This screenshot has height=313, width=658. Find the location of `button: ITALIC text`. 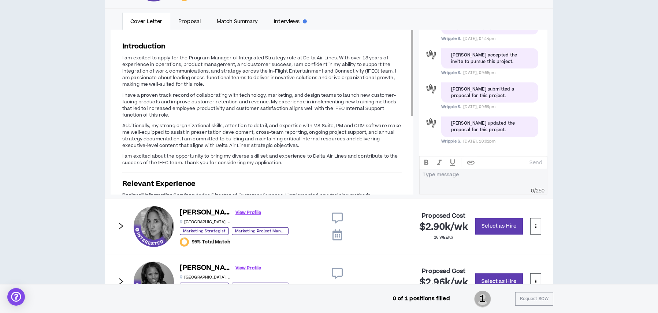

button: ITALIC text is located at coordinates (439, 163).